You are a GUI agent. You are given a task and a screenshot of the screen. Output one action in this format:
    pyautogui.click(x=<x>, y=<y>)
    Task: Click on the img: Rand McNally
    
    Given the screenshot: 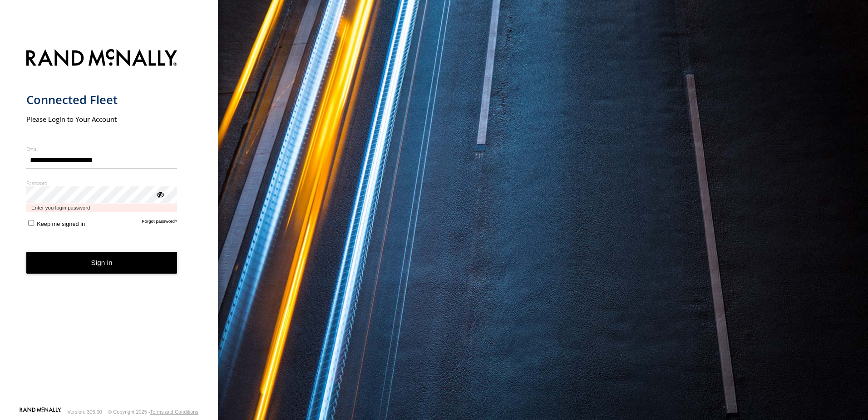 What is the action you would take?
    pyautogui.click(x=102, y=59)
    